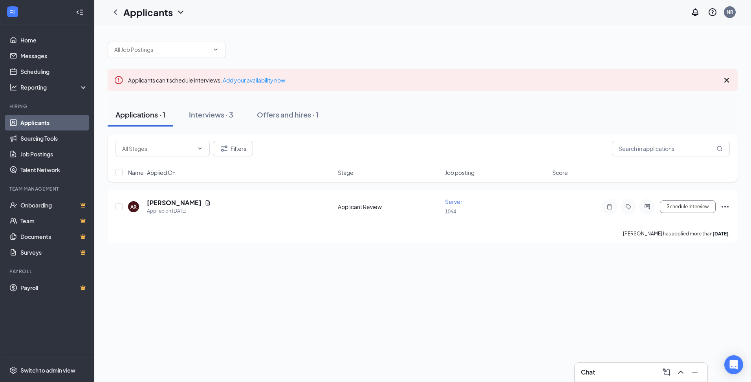 The image size is (751, 382). What do you see at coordinates (451, 211) in the screenshot?
I see `span: 1064` at bounding box center [451, 211].